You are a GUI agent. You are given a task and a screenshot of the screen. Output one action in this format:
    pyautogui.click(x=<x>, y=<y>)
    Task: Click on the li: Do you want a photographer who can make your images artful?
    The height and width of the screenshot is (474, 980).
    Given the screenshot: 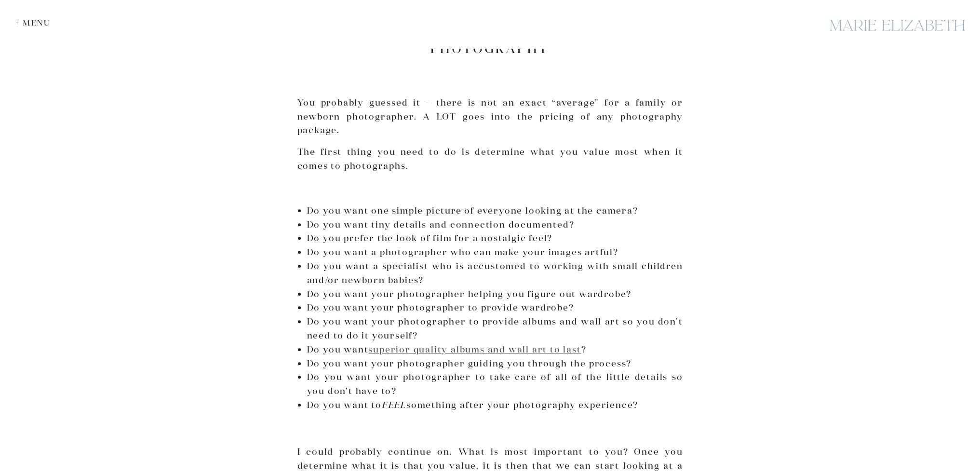 What is the action you would take?
    pyautogui.click(x=495, y=253)
    